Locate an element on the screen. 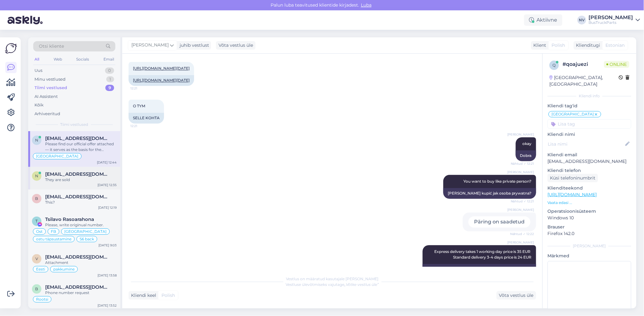 The image size is (644, 316). span: pakkumine is located at coordinates (64, 269).